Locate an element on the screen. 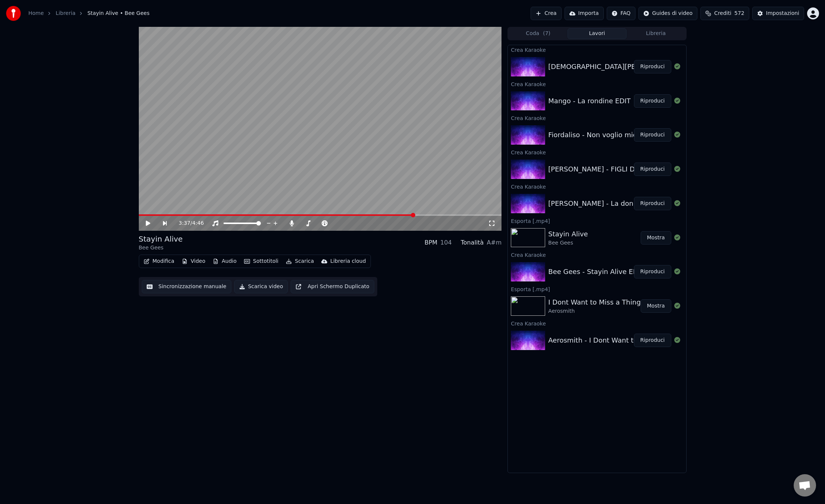 Image resolution: width=825 pixels, height=504 pixels. div: Aerosmith - I Dont Want to Miss a Thing is located at coordinates (615, 340).